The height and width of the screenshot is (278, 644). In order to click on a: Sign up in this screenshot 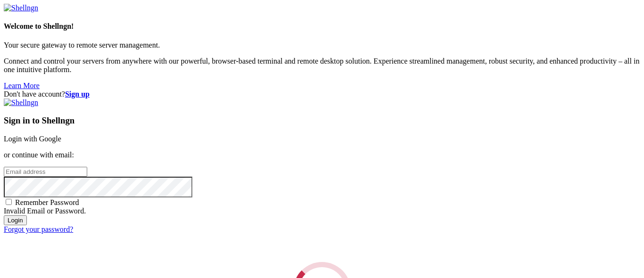, I will do `click(77, 94)`.